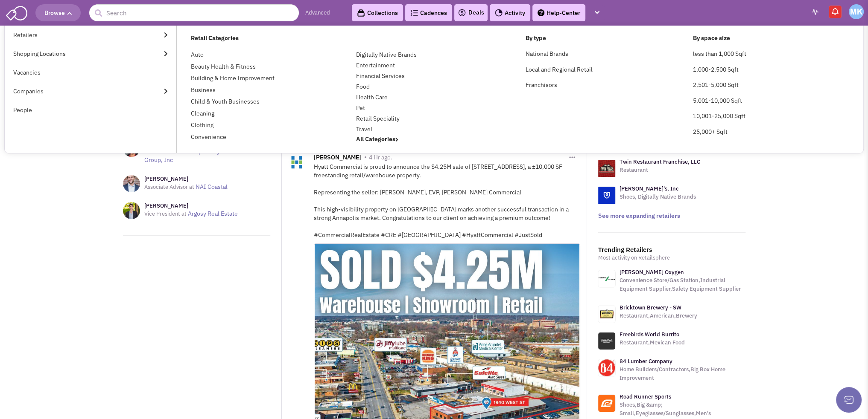  I want to click on img: www.roadrunnersports.com, so click(607, 403).